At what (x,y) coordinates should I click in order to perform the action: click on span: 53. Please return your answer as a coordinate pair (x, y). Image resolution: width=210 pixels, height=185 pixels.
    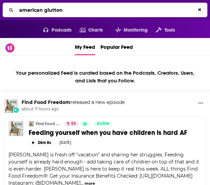
    Looking at the image, I should click on (74, 124).